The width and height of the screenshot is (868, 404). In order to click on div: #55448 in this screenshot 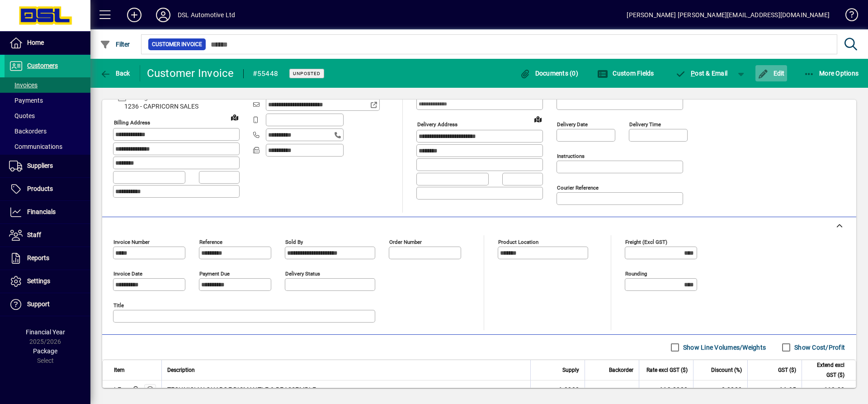, I will do `click(266, 74)`.